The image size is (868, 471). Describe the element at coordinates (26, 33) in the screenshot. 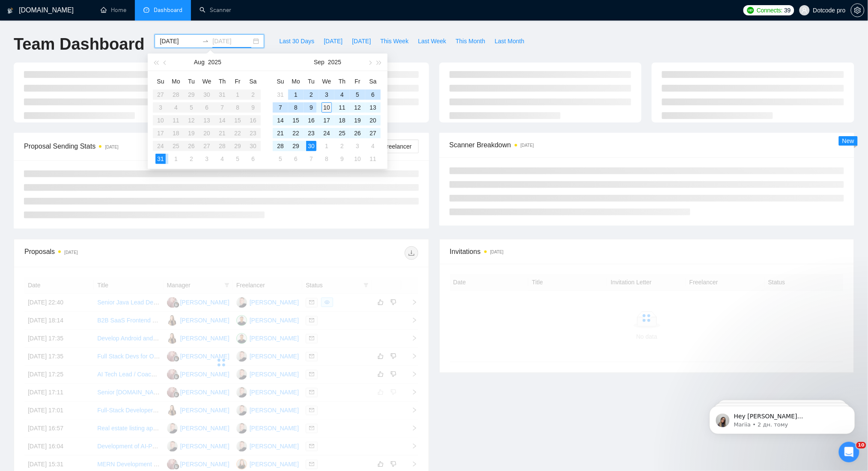

I see `img: Profile image for Mariia` at that location.